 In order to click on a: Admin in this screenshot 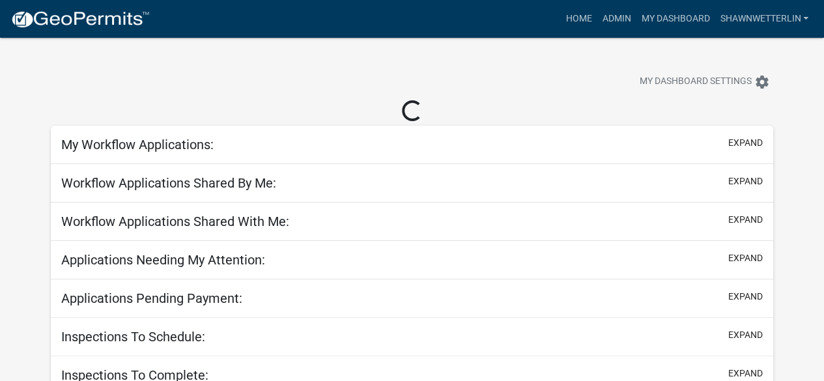, I will do `click(616, 19)`.